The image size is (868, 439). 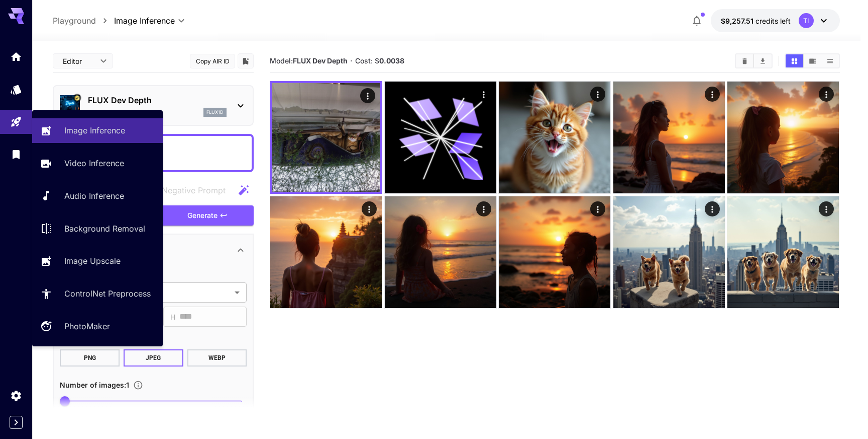 What do you see at coordinates (774, 21) in the screenshot?
I see `span: credits left` at bounding box center [774, 21].